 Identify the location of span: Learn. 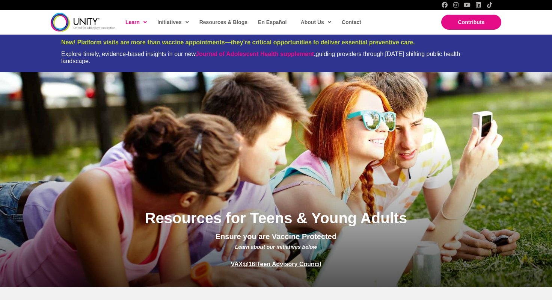
(136, 22).